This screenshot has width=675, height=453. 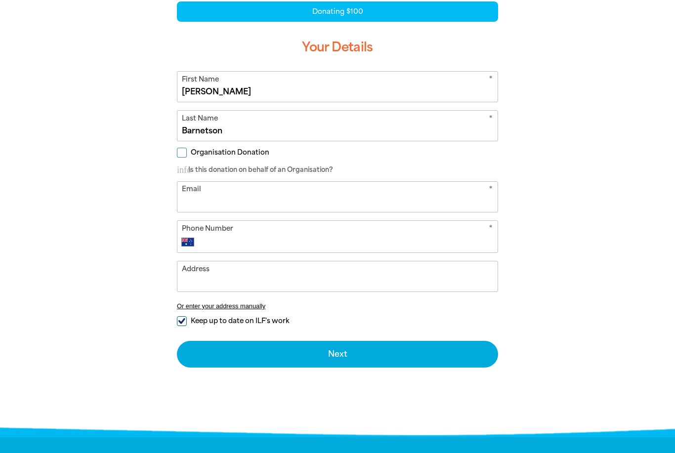 I want to click on input: Organisation Donation, so click(x=182, y=153).